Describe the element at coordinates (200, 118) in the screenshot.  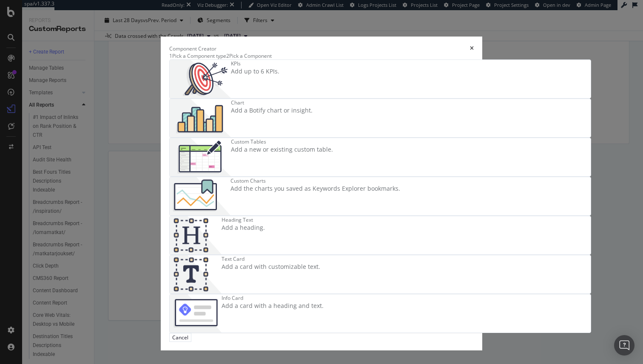
I see `img: BHjNRGjj.png` at that location.